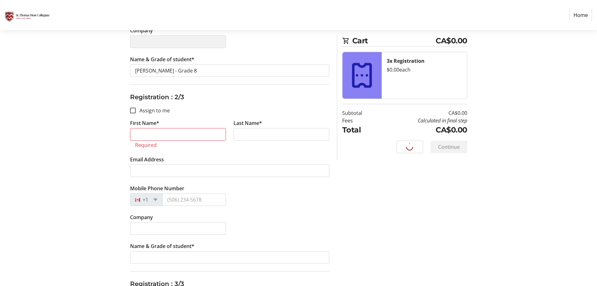 The image size is (597, 286). Describe the element at coordinates (406, 61) in the screenshot. I see `strong: 3x Registration` at that location.